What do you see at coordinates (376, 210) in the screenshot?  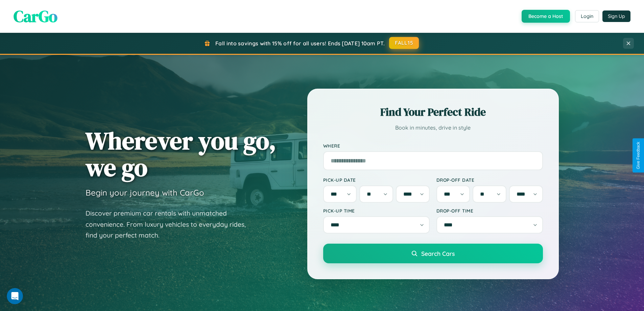 I see `label: Pick-up Time` at bounding box center [376, 210].